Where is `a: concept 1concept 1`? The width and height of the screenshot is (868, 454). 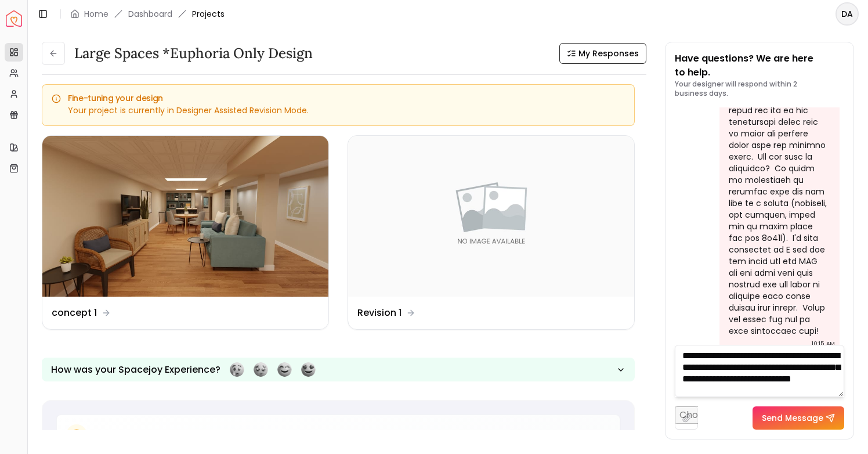
a: concept 1concept 1 is located at coordinates (185, 232).